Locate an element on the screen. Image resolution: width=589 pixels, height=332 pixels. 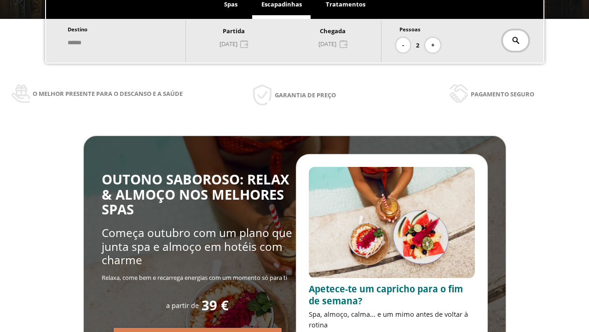
img: promo-sprunch.ElVl7oUD.webp is located at coordinates (392, 222).